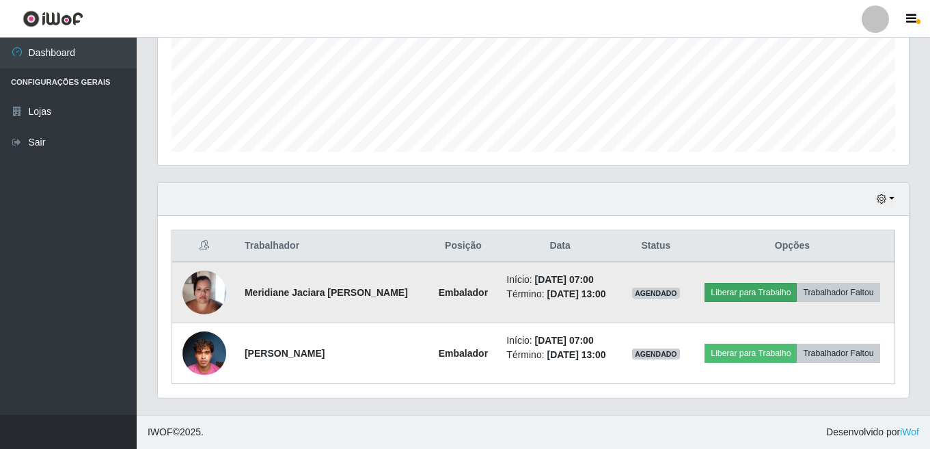  What do you see at coordinates (332, 246) in the screenshot?
I see `th: Trabalhador` at bounding box center [332, 246].